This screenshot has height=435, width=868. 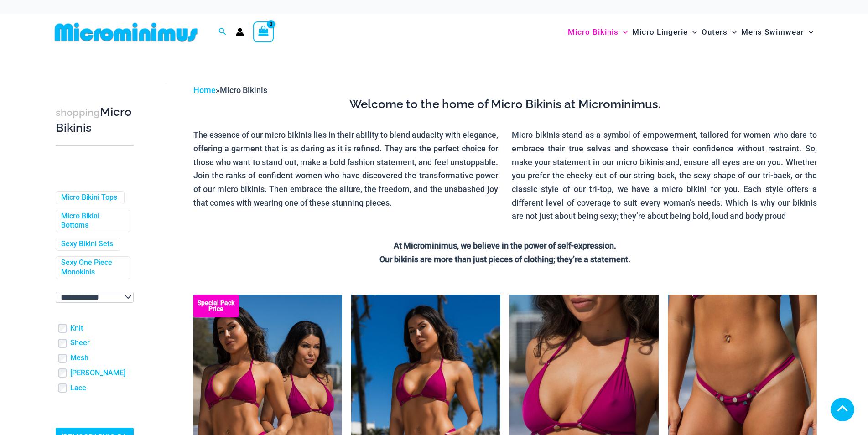 What do you see at coordinates (89, 197) in the screenshot?
I see `a: Micro Bikini Tops` at bounding box center [89, 197].